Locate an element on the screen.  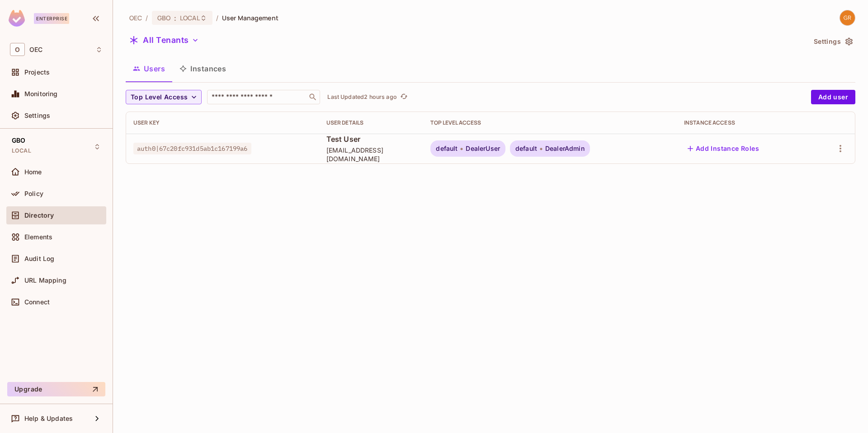
button: Upgrade is located at coordinates (56, 389).